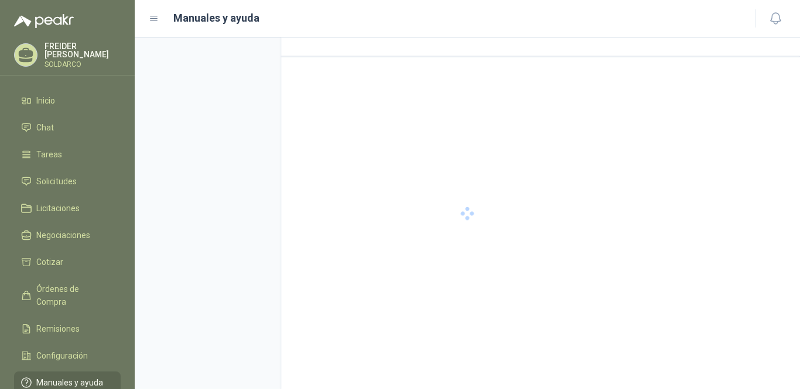 The height and width of the screenshot is (389, 800). Describe the element at coordinates (58, 329) in the screenshot. I see `span: Remisiones` at that location.